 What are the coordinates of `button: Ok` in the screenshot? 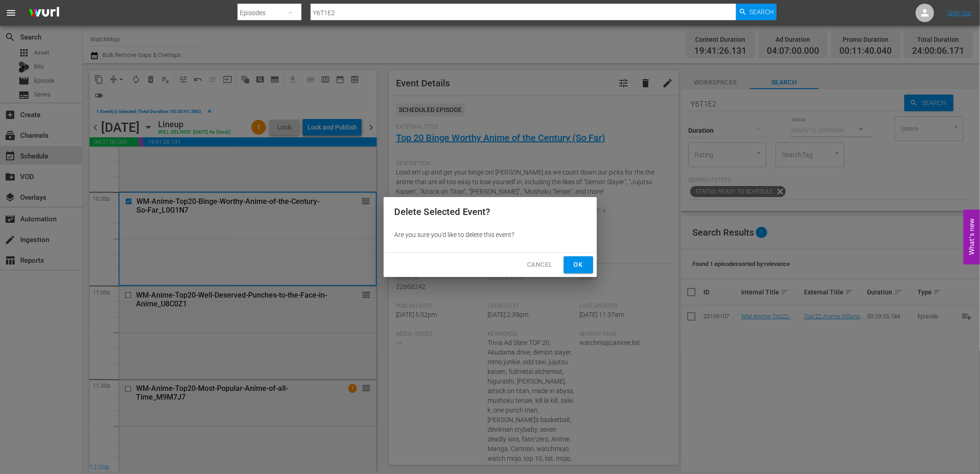 It's located at (579, 265).